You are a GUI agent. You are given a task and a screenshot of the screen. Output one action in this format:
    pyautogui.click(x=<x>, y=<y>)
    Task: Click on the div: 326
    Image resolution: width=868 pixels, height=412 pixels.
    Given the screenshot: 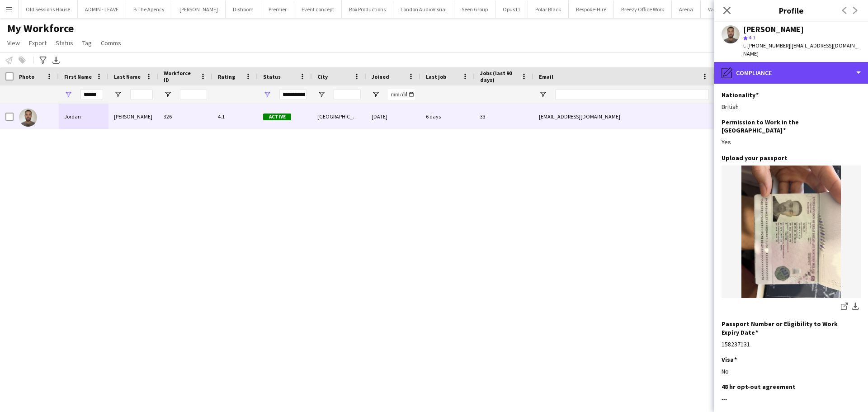 What is the action you would take?
    pyautogui.click(x=185, y=116)
    